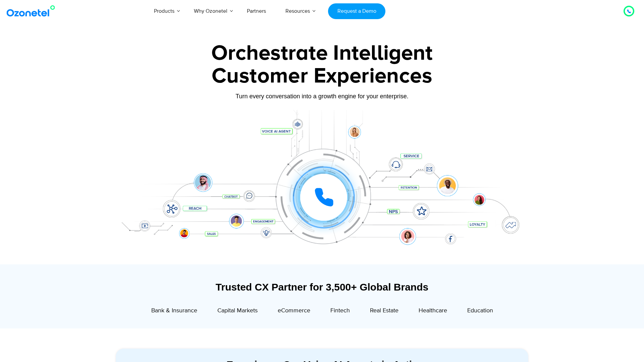 The image size is (644, 362). I want to click on span: Healthcare, so click(433, 311).